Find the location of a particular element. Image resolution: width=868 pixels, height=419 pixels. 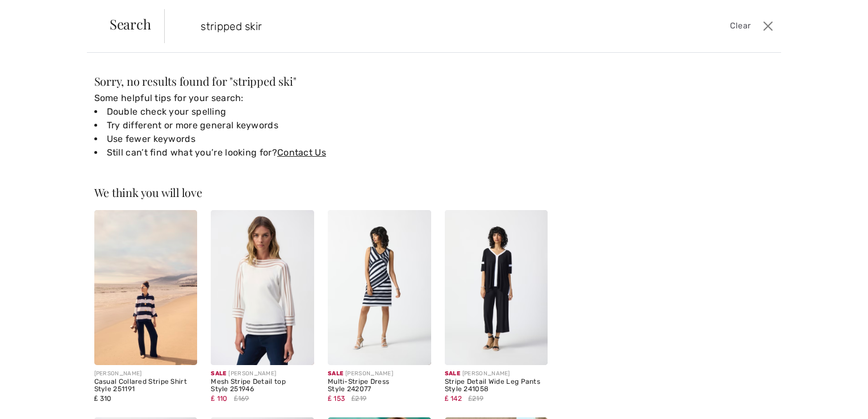

a: Multi-Stripe Dress Style 242077. Midnight blue/off white is located at coordinates (380, 288).